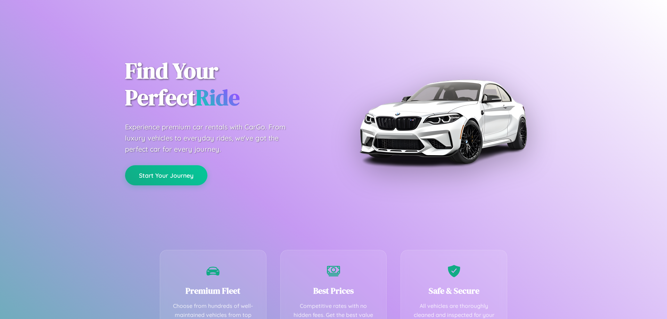 The height and width of the screenshot is (319, 667). I want to click on h3: Safe & Secure, so click(453, 291).